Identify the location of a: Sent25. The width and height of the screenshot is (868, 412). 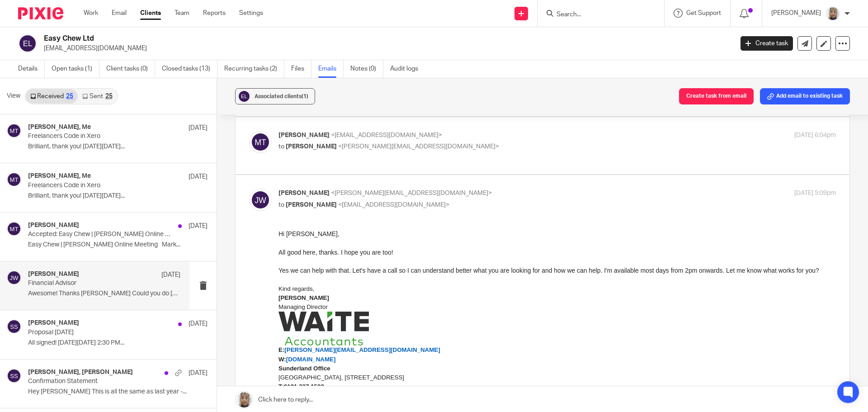
(97, 96).